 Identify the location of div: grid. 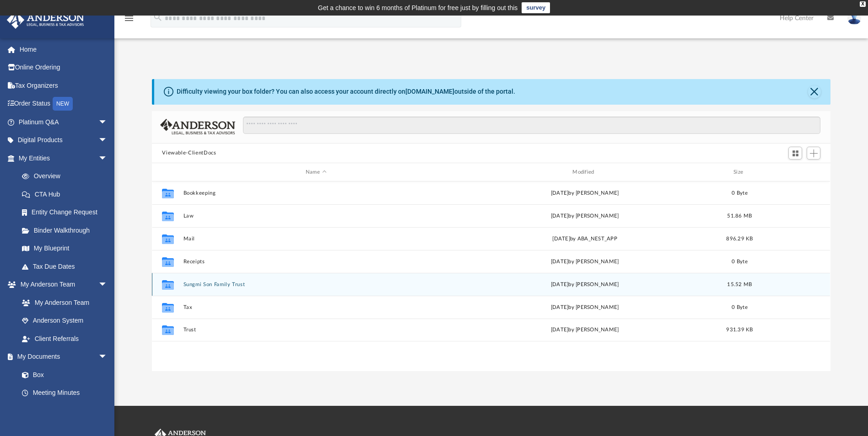
(491, 276).